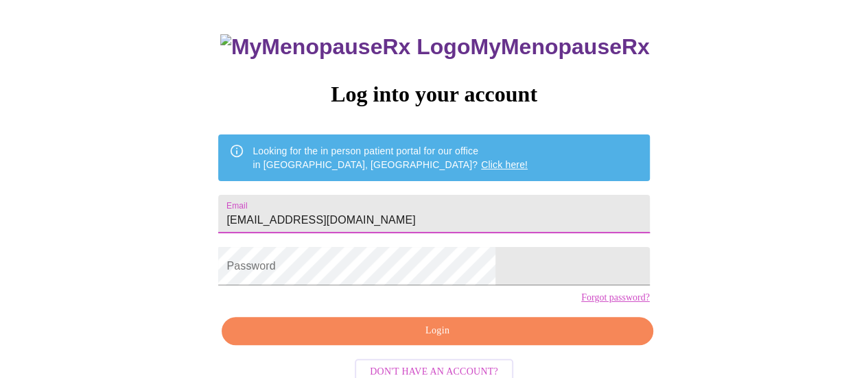 This screenshot has height=378, width=868. Describe the element at coordinates (433, 94) in the screenshot. I see `h3: Log into your account` at that location.